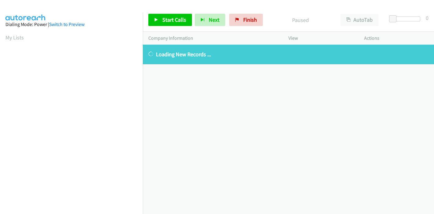 The width and height of the screenshot is (434, 214). Describe the element at coordinates (174, 20) in the screenshot. I see `span: Start Calls` at that location.